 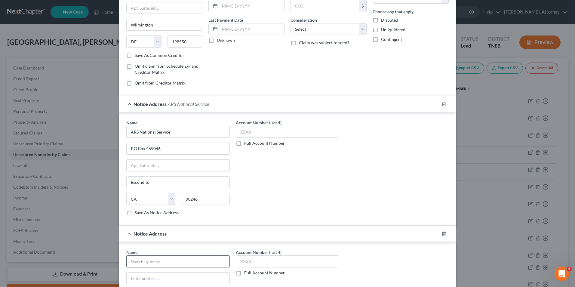 I want to click on input: Enter zip.., so click(x=205, y=199).